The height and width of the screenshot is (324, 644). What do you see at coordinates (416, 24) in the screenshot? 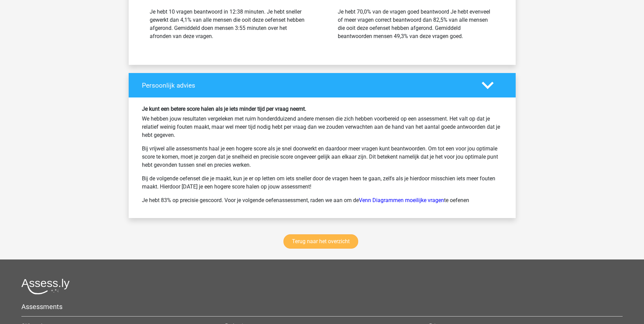
I see `div: Je hebt 70,0% van de vragen goed beantwoord Je hebt evenveel of meer vragen correct beantwoord da...` at bounding box center [416, 24].